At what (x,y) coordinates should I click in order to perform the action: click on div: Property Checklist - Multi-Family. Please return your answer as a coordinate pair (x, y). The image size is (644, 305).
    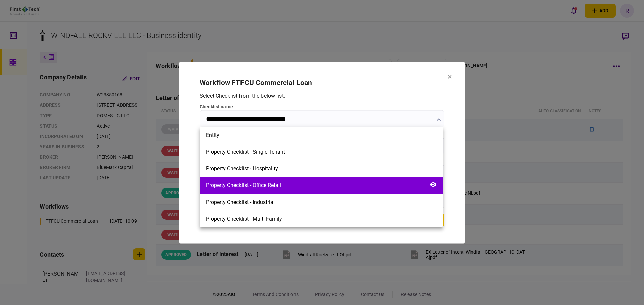
    Looking at the image, I should click on (244, 219).